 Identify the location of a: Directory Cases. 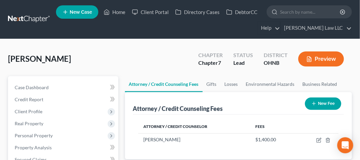
(198, 12).